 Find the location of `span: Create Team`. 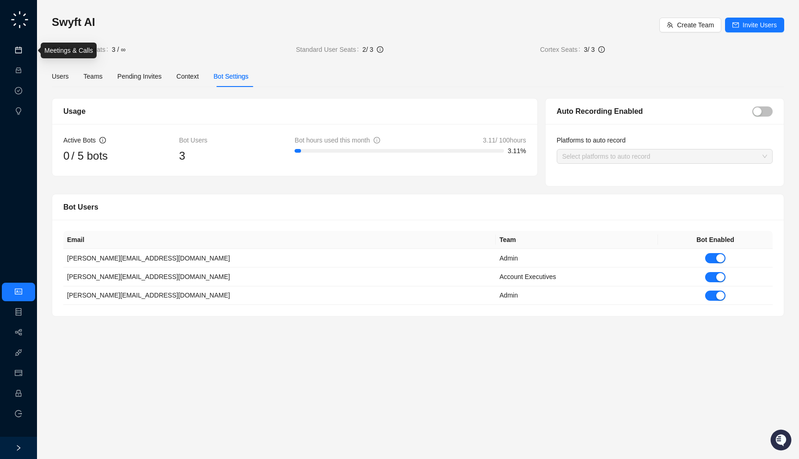

span: Create Team is located at coordinates (696, 25).